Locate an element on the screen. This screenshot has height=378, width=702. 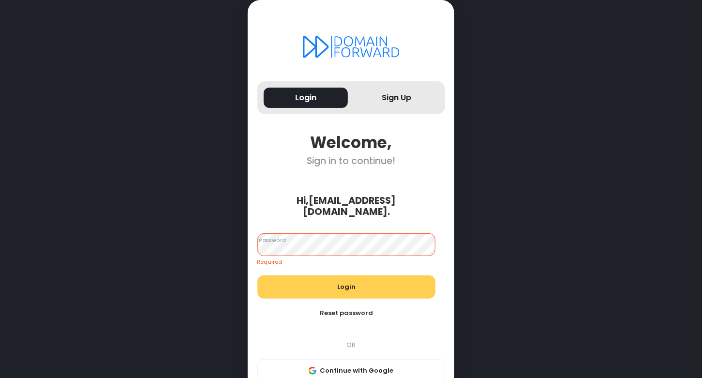
button: Reset password is located at coordinates (346, 313).